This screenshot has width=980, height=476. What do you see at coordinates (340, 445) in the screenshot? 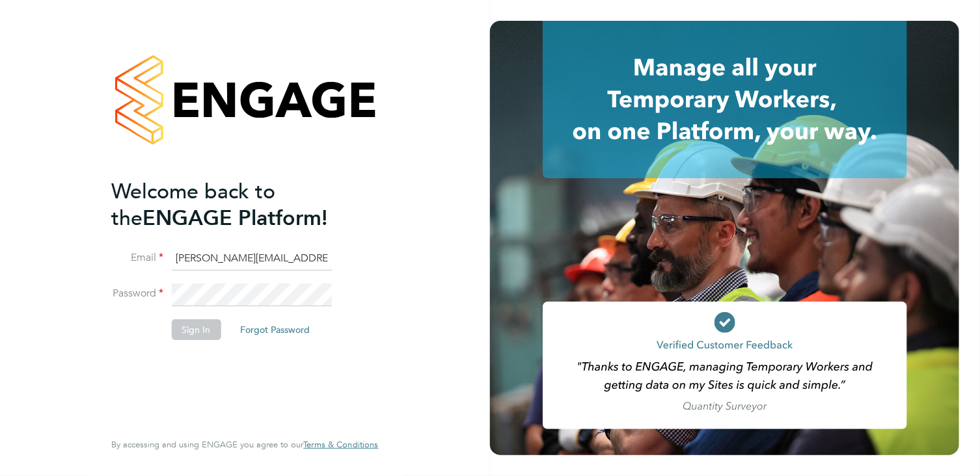
I see `a: Terms & Conditions` at bounding box center [340, 445].